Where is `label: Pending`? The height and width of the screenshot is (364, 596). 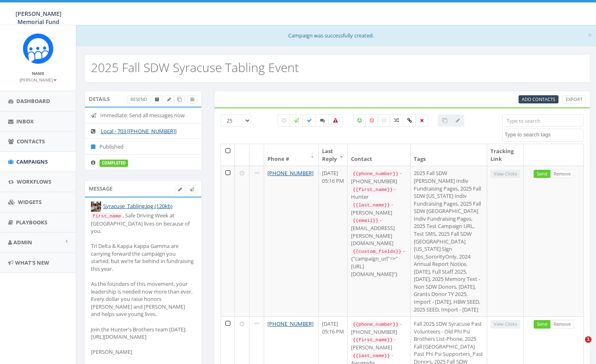
label: Pending is located at coordinates (284, 121).